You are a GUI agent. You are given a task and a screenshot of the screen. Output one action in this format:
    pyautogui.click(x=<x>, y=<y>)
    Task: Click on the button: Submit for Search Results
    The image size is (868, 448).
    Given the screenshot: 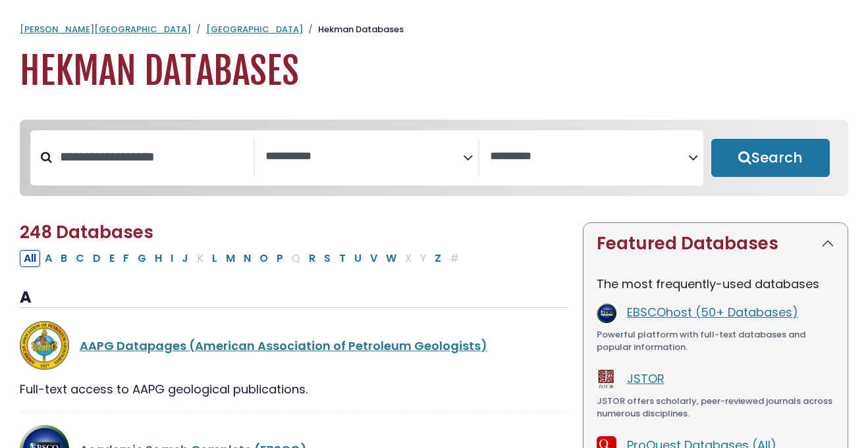 What is the action you would take?
    pyautogui.click(x=770, y=158)
    